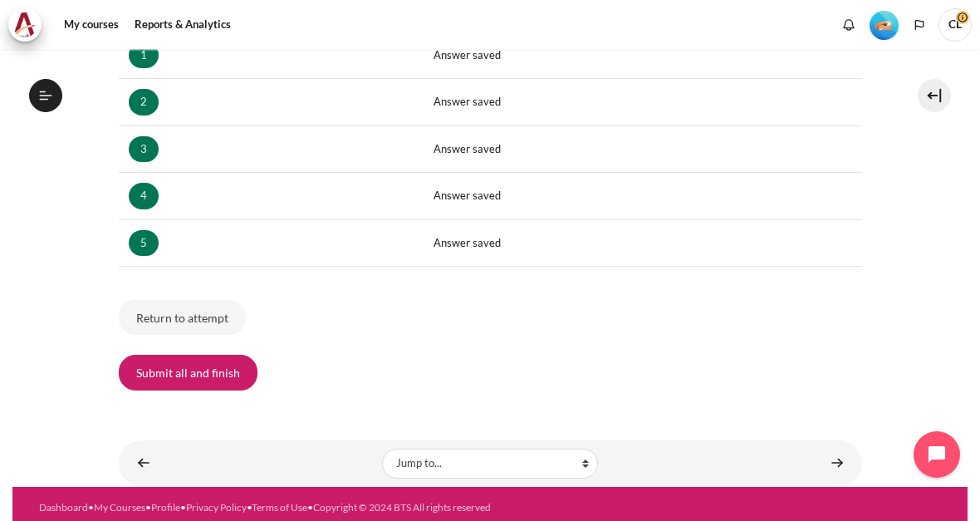 The image size is (980, 521). I want to click on a: My Courses, so click(120, 507).